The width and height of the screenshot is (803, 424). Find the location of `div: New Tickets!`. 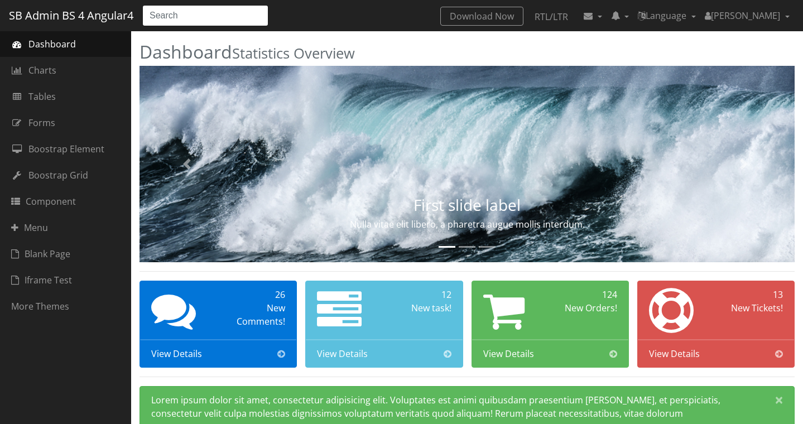

div: New Tickets! is located at coordinates (751, 308).